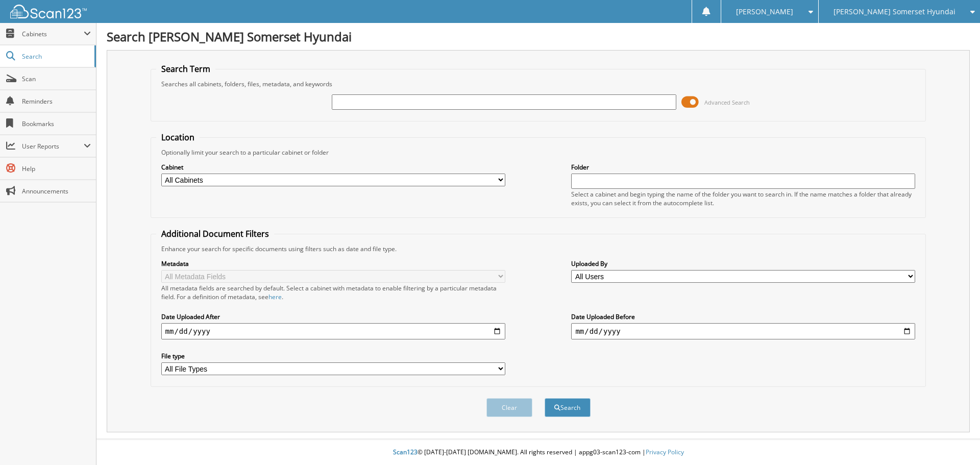 The height and width of the screenshot is (465, 980). I want to click on button: Search, so click(568, 407).